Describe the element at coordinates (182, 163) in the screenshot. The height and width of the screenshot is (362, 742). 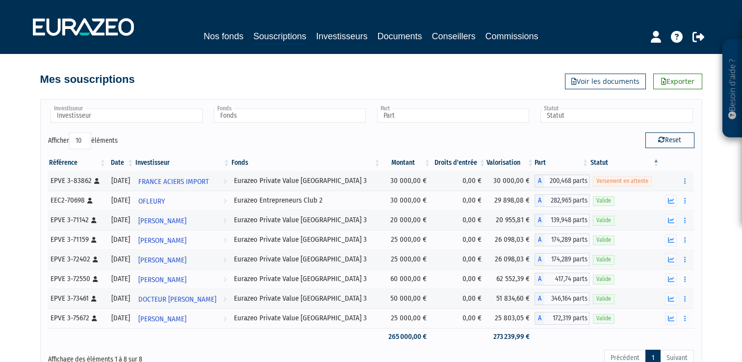
I see `th: Investisseur: activer pour trier la colonne par ordre croissant` at that location.